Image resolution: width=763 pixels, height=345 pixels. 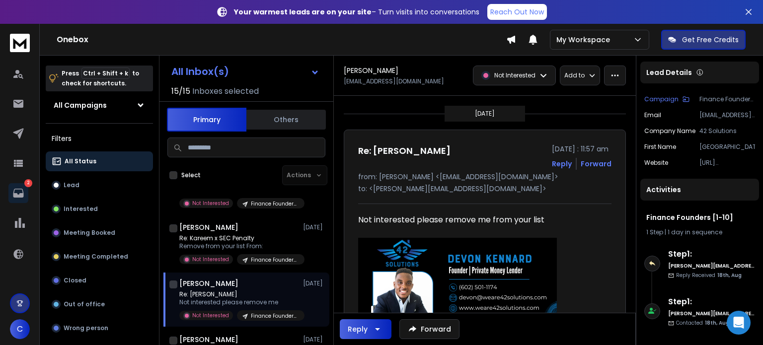 What do you see at coordinates (281, 40) in the screenshot?
I see `h1: Onebox` at bounding box center [281, 40].